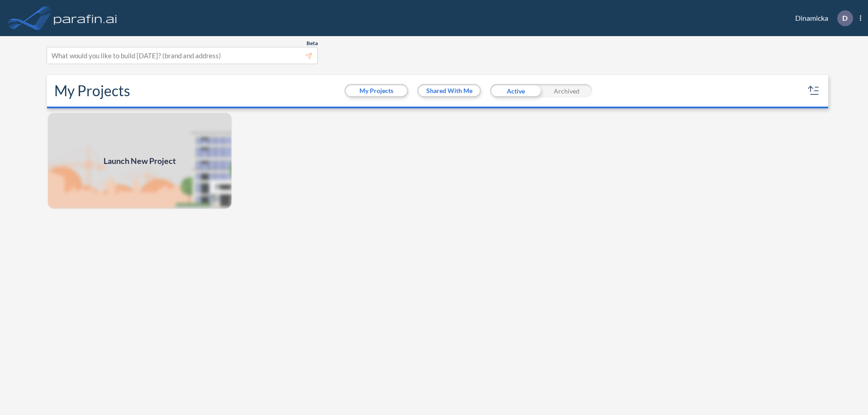 The height and width of the screenshot is (415, 868). I want to click on span: Beta, so click(312, 43).